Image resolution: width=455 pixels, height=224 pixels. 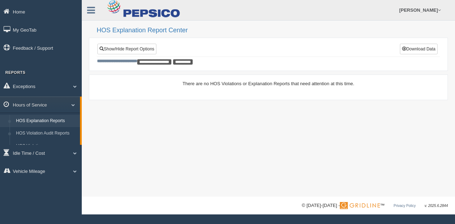 What do you see at coordinates (127, 49) in the screenshot?
I see `a: Show/Hide Report Options` at bounding box center [127, 49].